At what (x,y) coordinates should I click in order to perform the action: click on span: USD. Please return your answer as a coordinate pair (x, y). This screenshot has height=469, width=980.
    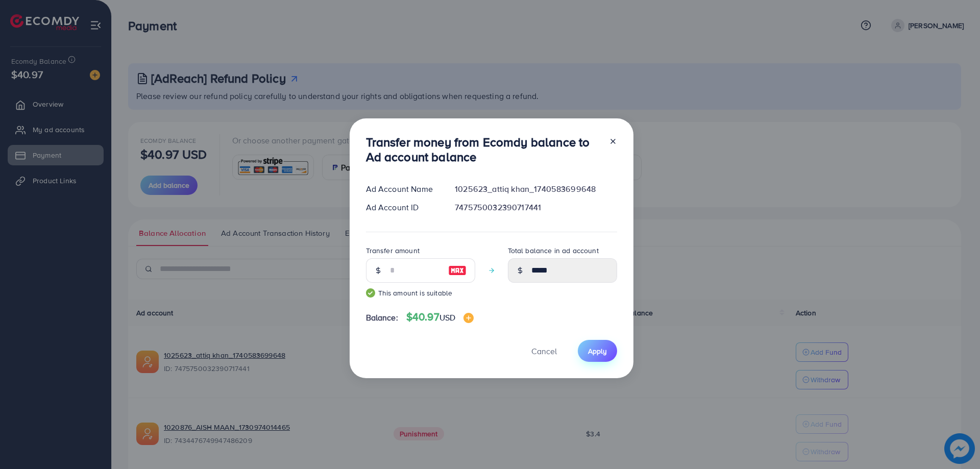
    Looking at the image, I should click on (447, 317).